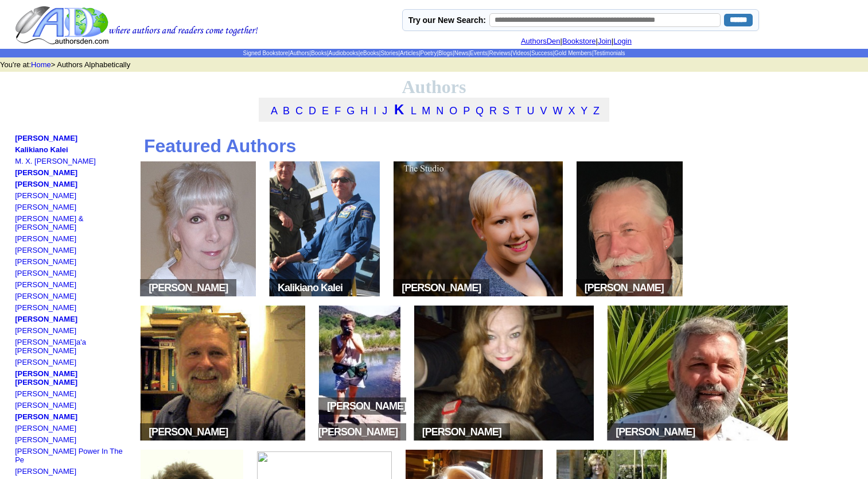 The width and height of the screenshot is (868, 479). Describe the element at coordinates (369, 53) in the screenshot. I see `a: eBooks` at that location.